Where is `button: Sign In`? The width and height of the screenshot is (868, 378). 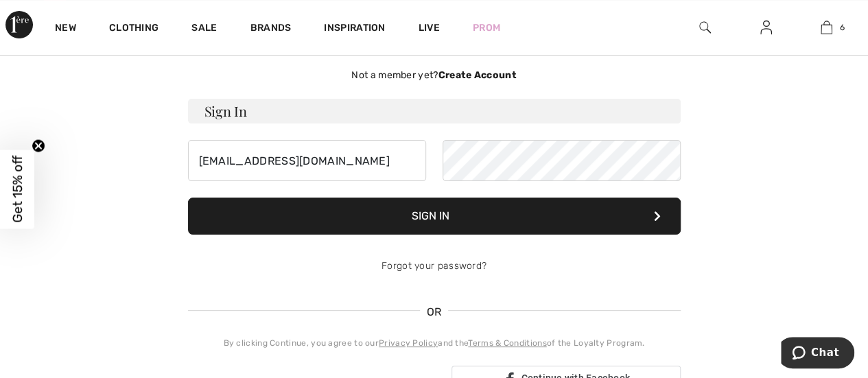
button: Sign In is located at coordinates (435, 216).